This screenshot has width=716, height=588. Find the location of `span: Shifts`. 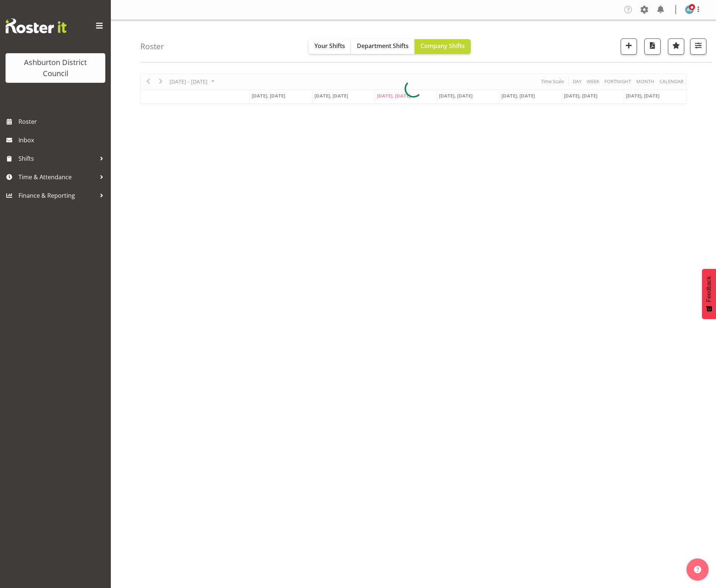

span: Shifts is located at coordinates (57, 159).